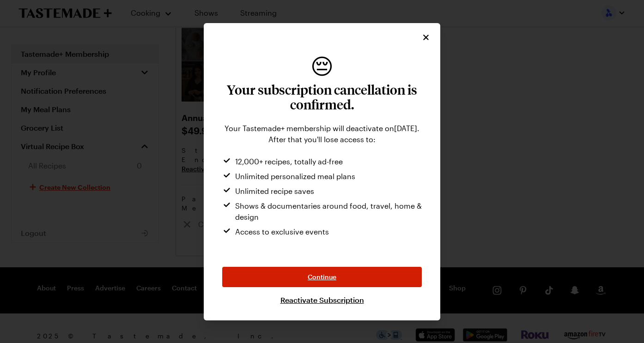 The image size is (644, 343). Describe the element at coordinates (322, 300) in the screenshot. I see `a: Reactivate Subscription` at that location.